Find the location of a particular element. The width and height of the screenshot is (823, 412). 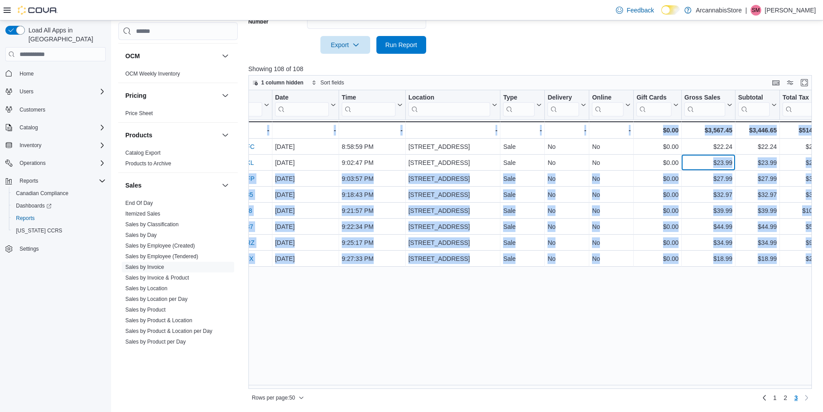

span: Sort fields is located at coordinates (332, 83).